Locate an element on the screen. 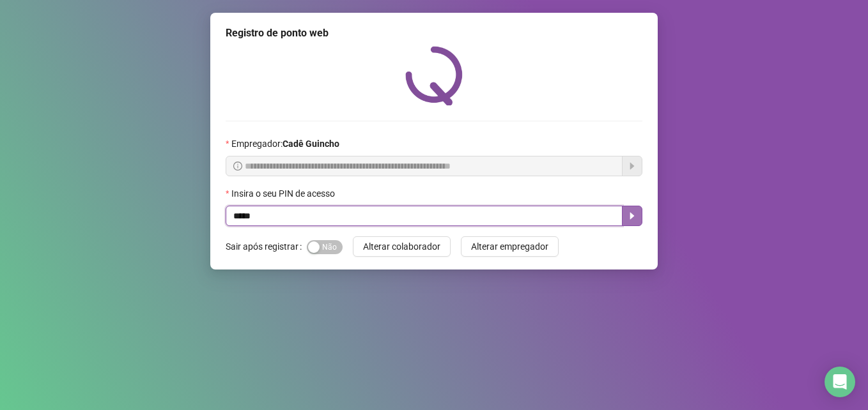 The image size is (868, 410). div: Open Intercom Messenger is located at coordinates (840, 382).